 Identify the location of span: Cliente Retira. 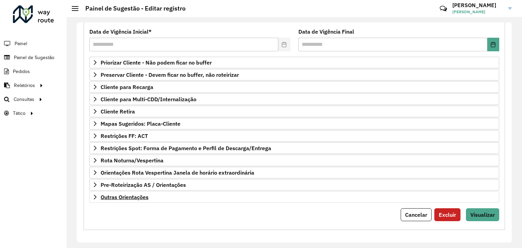
(118, 111).